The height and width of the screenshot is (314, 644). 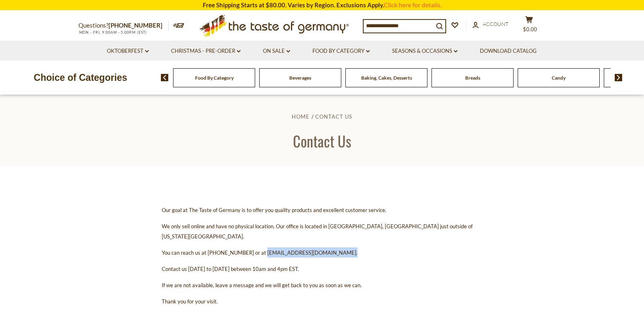 What do you see at coordinates (490, 25) in the screenshot?
I see `a: Account` at bounding box center [490, 25].